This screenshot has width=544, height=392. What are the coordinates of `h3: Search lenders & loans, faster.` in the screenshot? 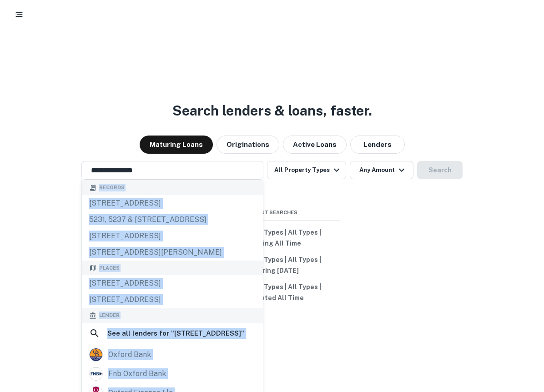 It's located at (272, 111).